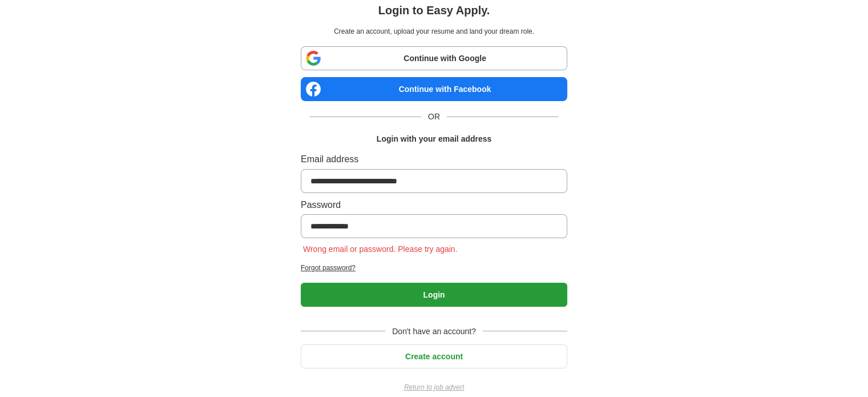 The width and height of the screenshot is (868, 397). I want to click on a: Create account, so click(434, 357).